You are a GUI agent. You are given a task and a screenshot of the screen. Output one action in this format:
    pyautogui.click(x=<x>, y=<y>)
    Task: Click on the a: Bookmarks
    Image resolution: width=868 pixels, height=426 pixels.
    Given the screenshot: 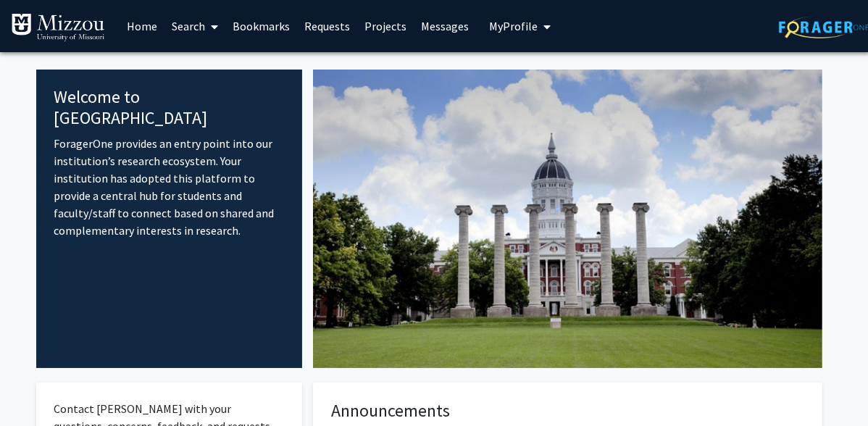 What is the action you would take?
    pyautogui.click(x=261, y=26)
    